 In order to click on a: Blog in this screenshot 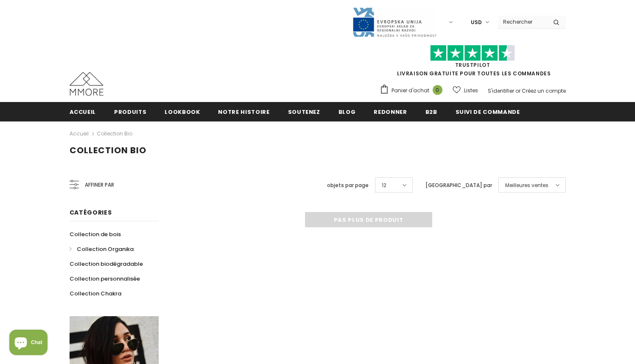, I will do `click(347, 111)`.